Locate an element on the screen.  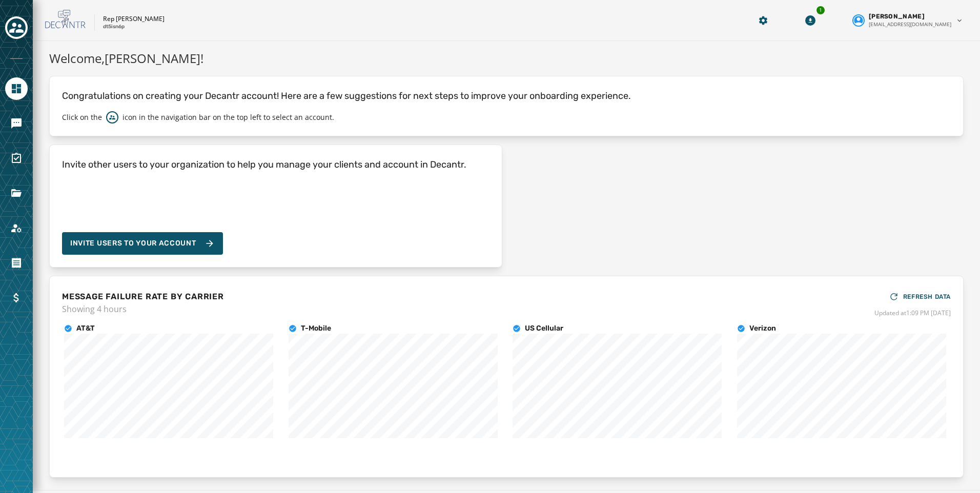
p: dt5isn6p is located at coordinates (114, 27).